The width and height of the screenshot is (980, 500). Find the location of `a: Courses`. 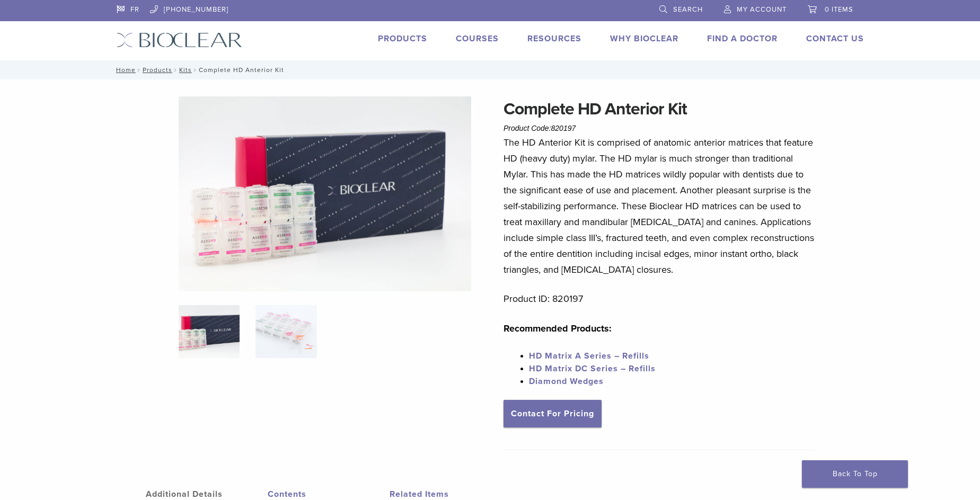

a: Courses is located at coordinates (477, 39).